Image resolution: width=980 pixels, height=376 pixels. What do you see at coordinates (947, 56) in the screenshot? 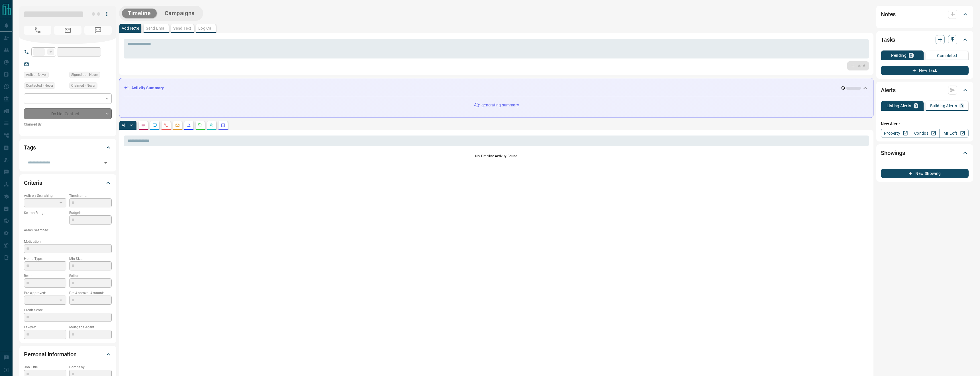
I see `p: Completed` at bounding box center [947, 56].